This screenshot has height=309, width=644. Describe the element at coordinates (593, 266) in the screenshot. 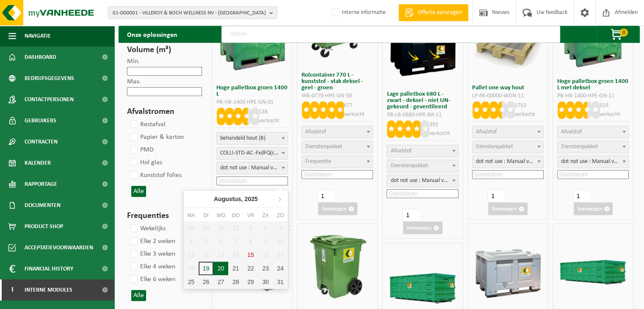

I see `img: HK-XC-20-GN-00` at that location.